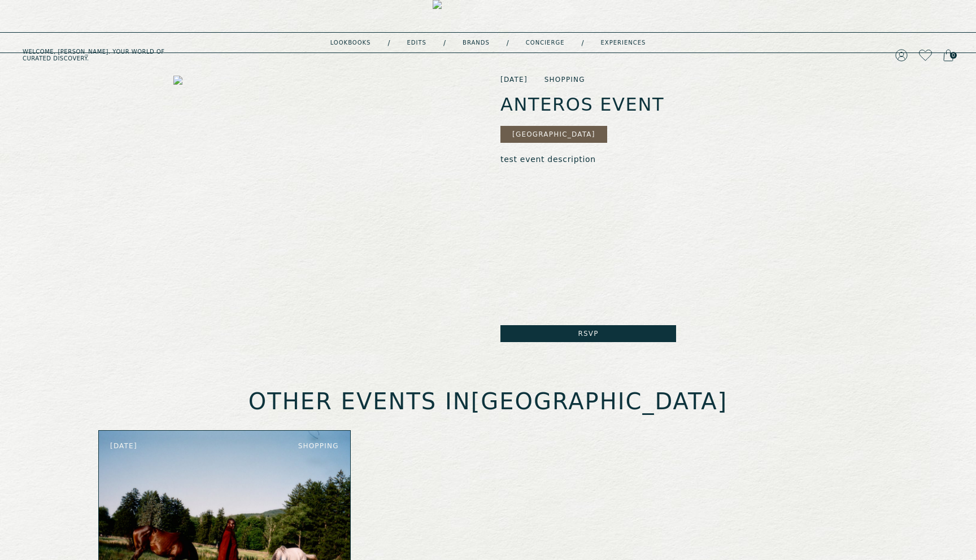  I want to click on span: shopping, so click(318, 446).